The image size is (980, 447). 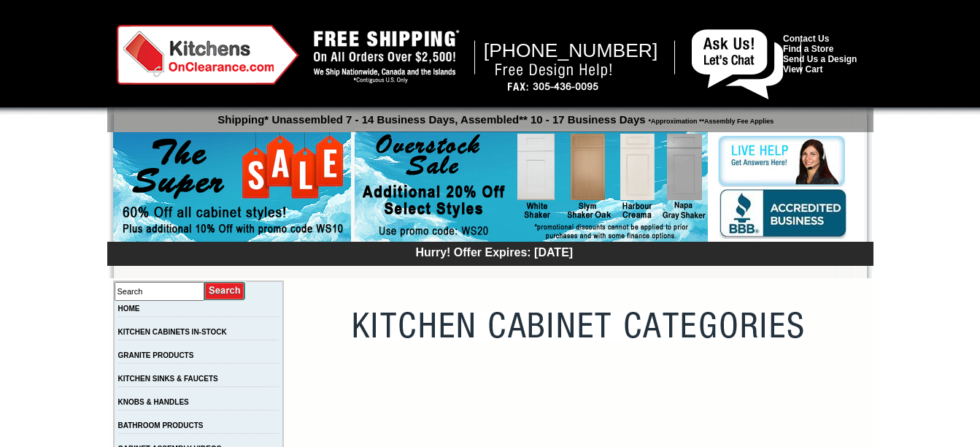 What do you see at coordinates (494, 116) in the screenshot?
I see `p: Shipping* Unassembled 7 - 14 Business Days, Assembled** 10 - 17 Business Days` at bounding box center [494, 116].